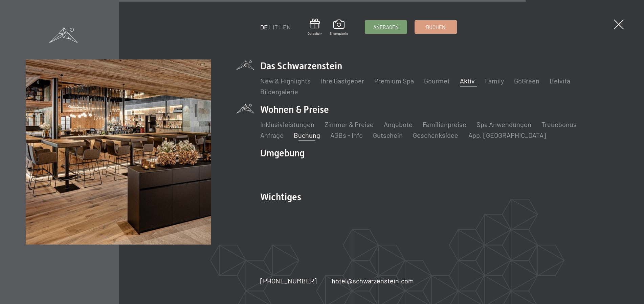  What do you see at coordinates (504, 125) in the screenshot?
I see `a: Spa Anwendungen` at bounding box center [504, 125].